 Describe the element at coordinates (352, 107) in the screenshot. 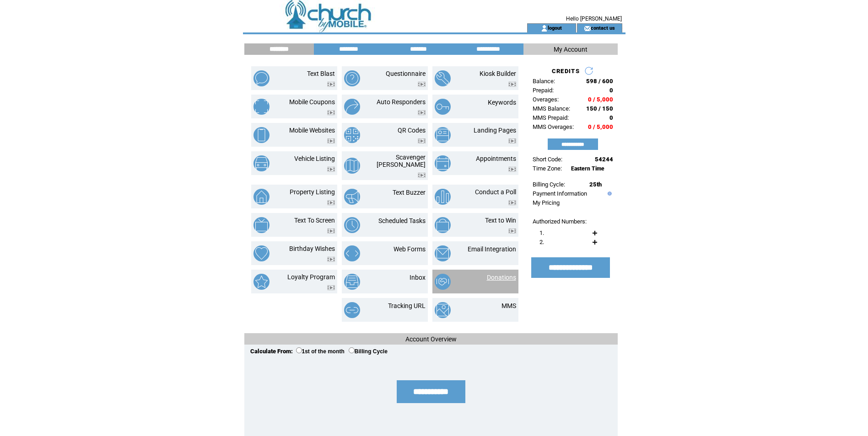

I see `img: auto-responders.png` at that location.